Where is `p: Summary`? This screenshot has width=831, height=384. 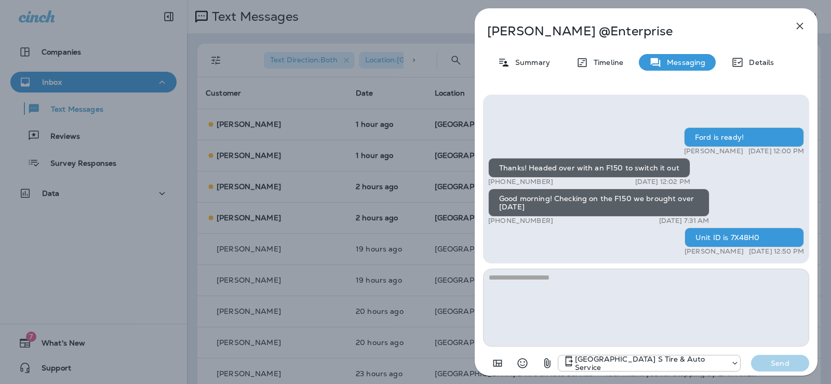
p: Summary is located at coordinates (530, 62).